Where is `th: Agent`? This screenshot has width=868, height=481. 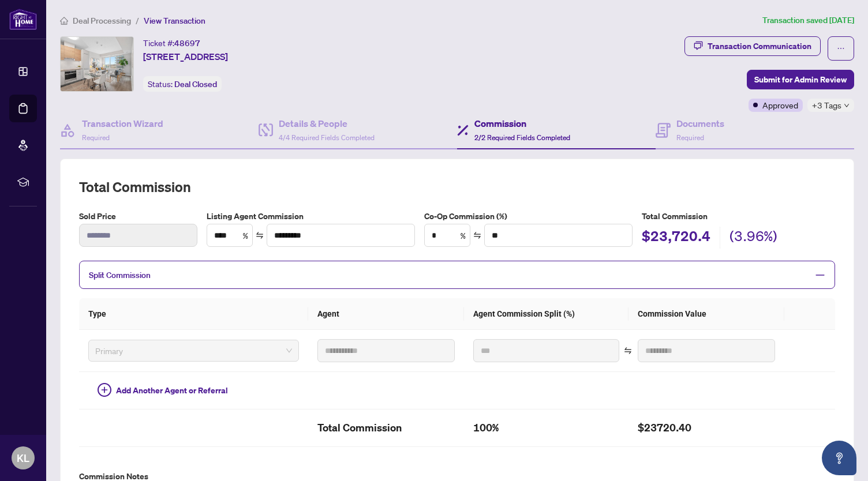 th: Agent is located at coordinates (386, 313).